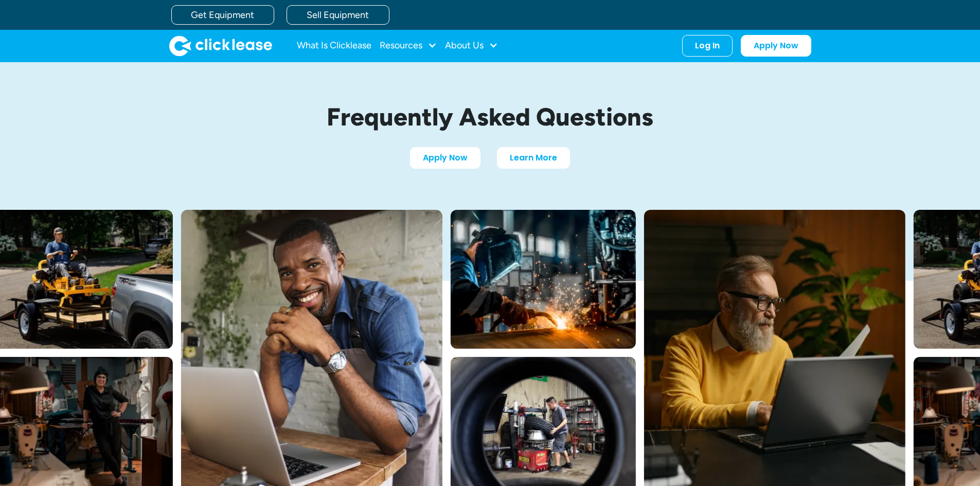 The image size is (980, 486). Describe the element at coordinates (490, 117) in the screenshot. I see `h1: Frequently Asked Questions` at that location.